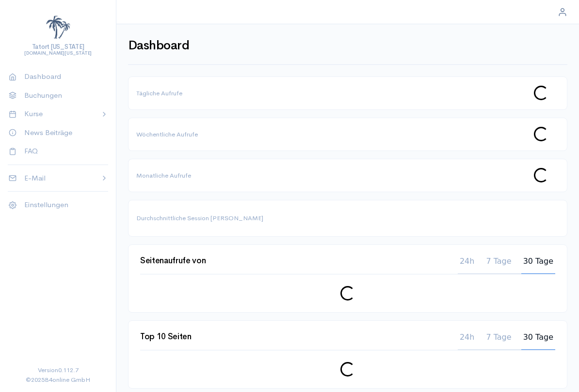 The image size is (579, 392). I want to click on h1: Dashboard, so click(159, 46).